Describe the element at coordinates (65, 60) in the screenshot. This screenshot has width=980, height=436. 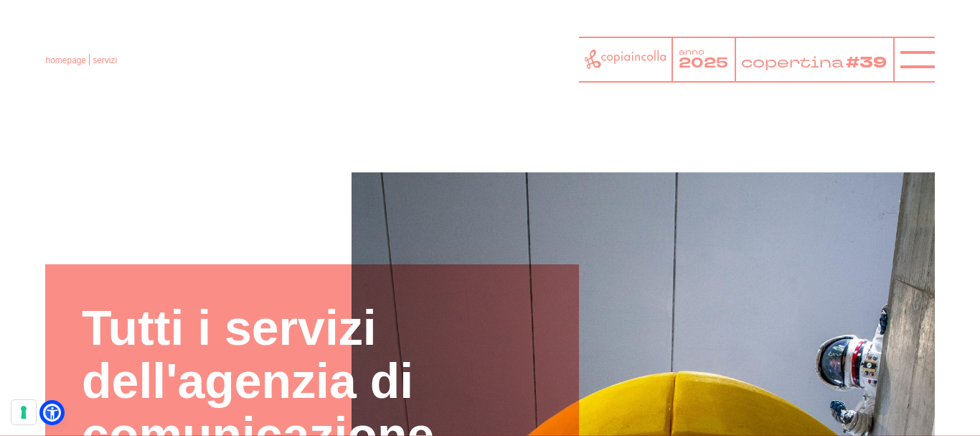
I see `a: homepage` at that location.